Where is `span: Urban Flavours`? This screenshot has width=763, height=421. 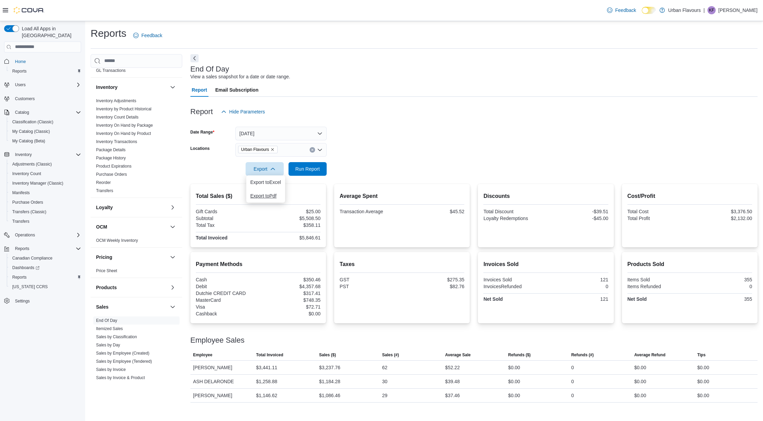 span: Urban Flavours is located at coordinates (258, 149).